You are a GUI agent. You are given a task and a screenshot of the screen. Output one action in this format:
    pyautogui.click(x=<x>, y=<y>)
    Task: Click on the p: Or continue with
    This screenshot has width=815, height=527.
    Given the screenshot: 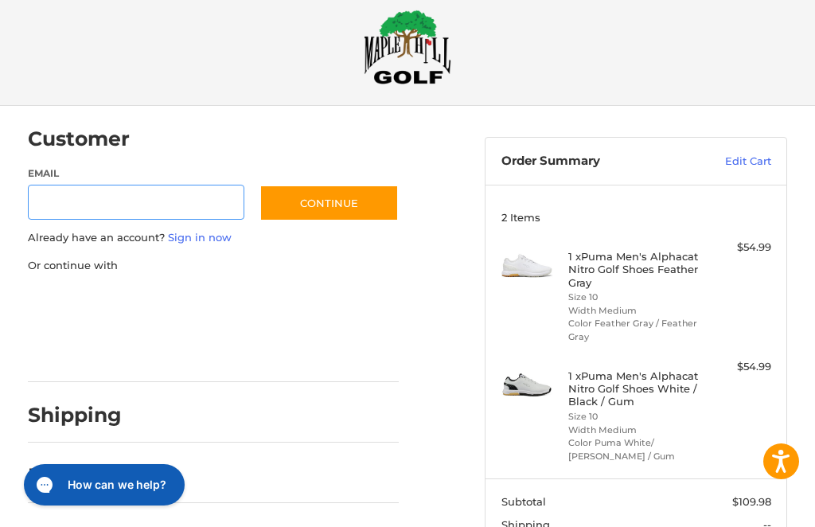 What is the action you would take?
    pyautogui.click(x=213, y=266)
    